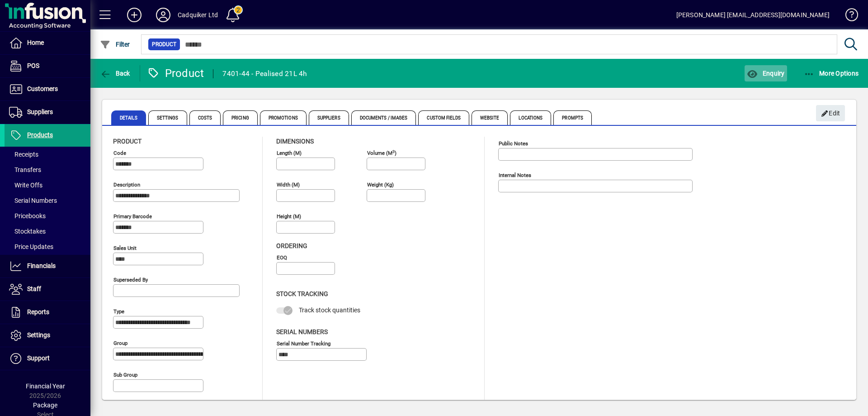  What do you see at coordinates (831, 73) in the screenshot?
I see `button: More Options` at bounding box center [831, 73].